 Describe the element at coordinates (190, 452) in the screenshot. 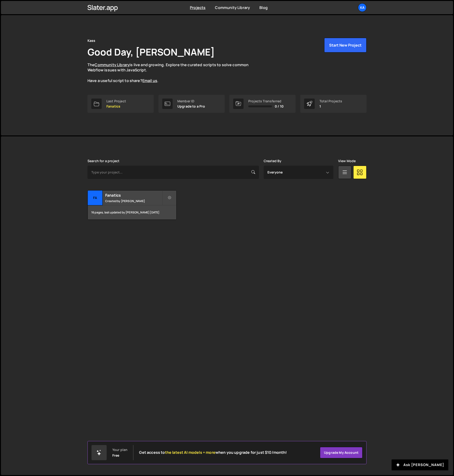

I see `span: the latest AI models + more` at that location.